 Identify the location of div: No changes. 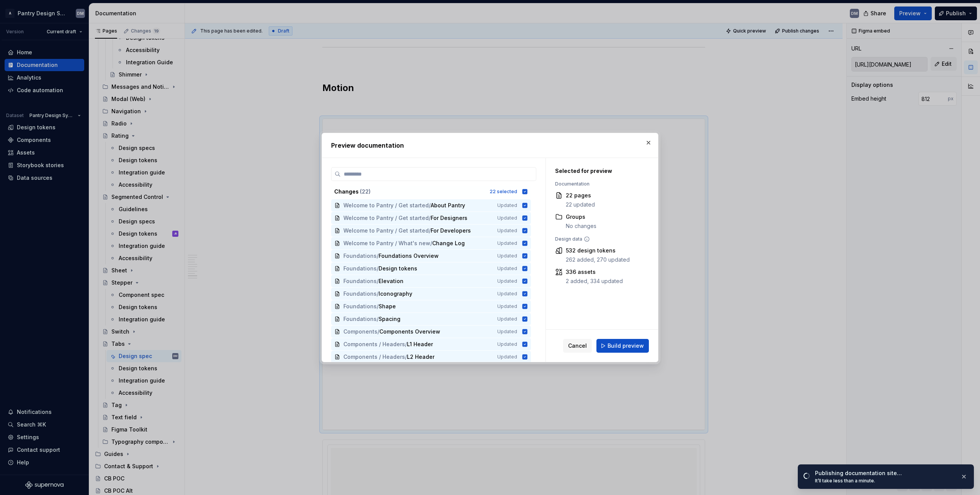
(581, 226).